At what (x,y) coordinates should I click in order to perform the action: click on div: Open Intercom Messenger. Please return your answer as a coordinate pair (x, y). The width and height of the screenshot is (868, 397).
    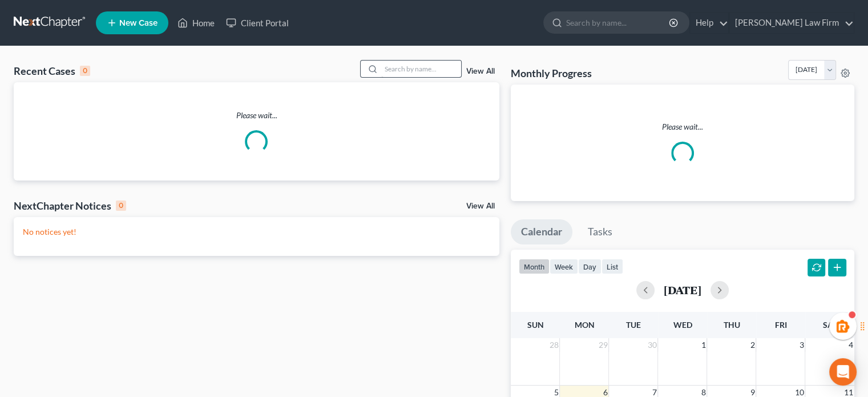
    Looking at the image, I should click on (843, 372).